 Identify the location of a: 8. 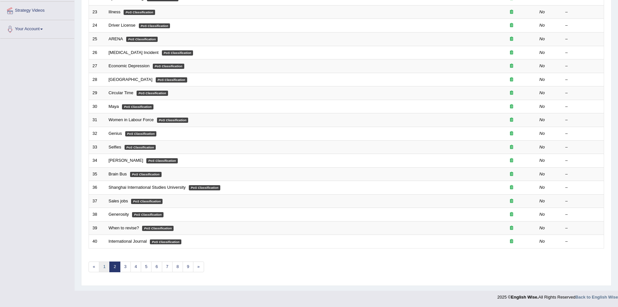
(178, 267).